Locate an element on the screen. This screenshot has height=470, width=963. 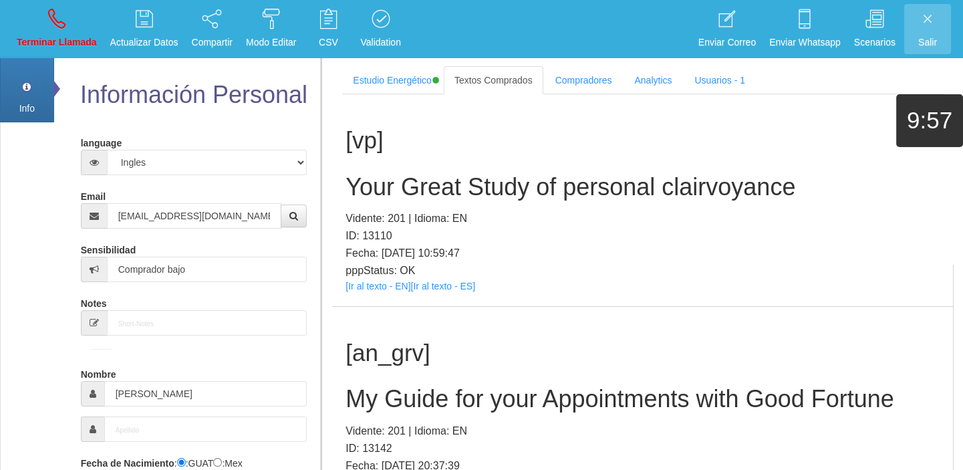
h2: Your Great Study of personal clairvoyance is located at coordinates (642, 187).